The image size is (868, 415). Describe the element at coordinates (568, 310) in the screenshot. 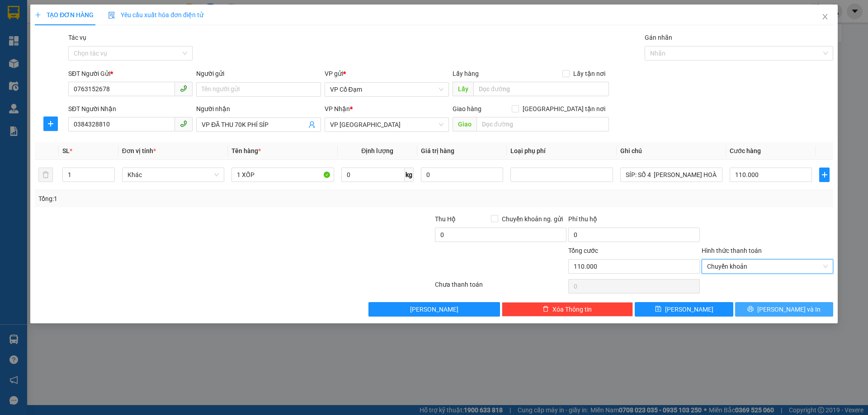

I see `button: deleteXóa Thông tin` at that location.